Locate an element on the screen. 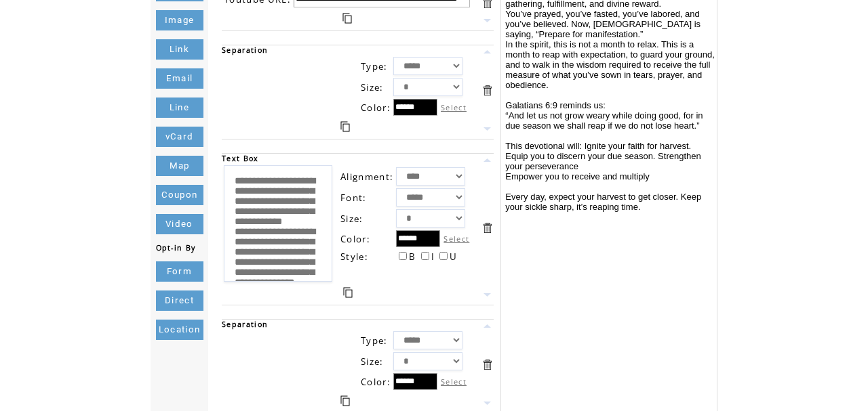 This screenshot has width=868, height=411. a: Map is located at coordinates (179, 166).